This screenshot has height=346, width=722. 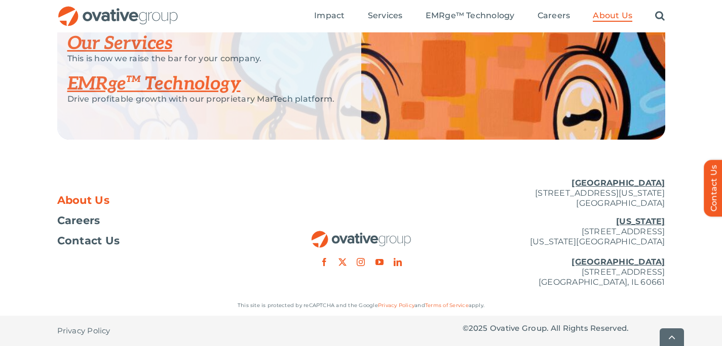 What do you see at coordinates (385, 16) in the screenshot?
I see `span: Services` at bounding box center [385, 16].